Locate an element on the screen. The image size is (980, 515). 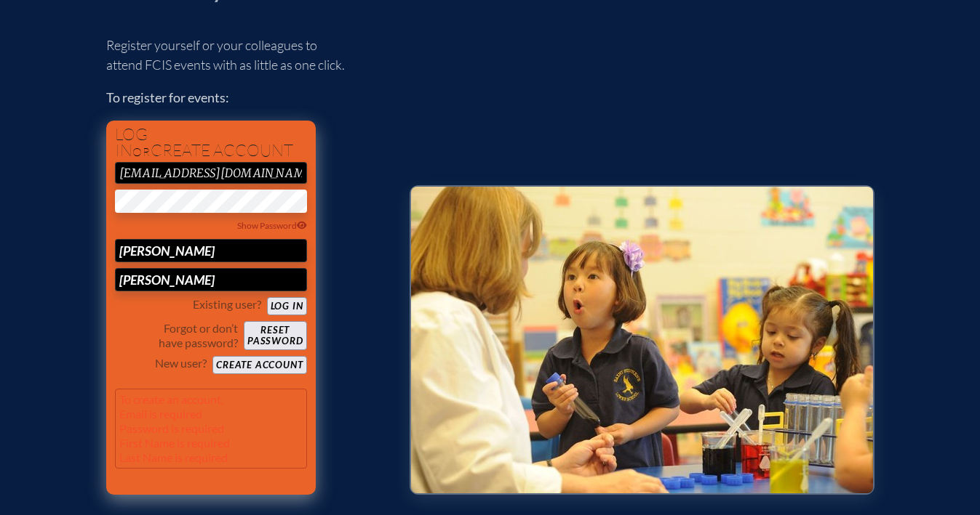
button: Resetpassword is located at coordinates (275, 336).